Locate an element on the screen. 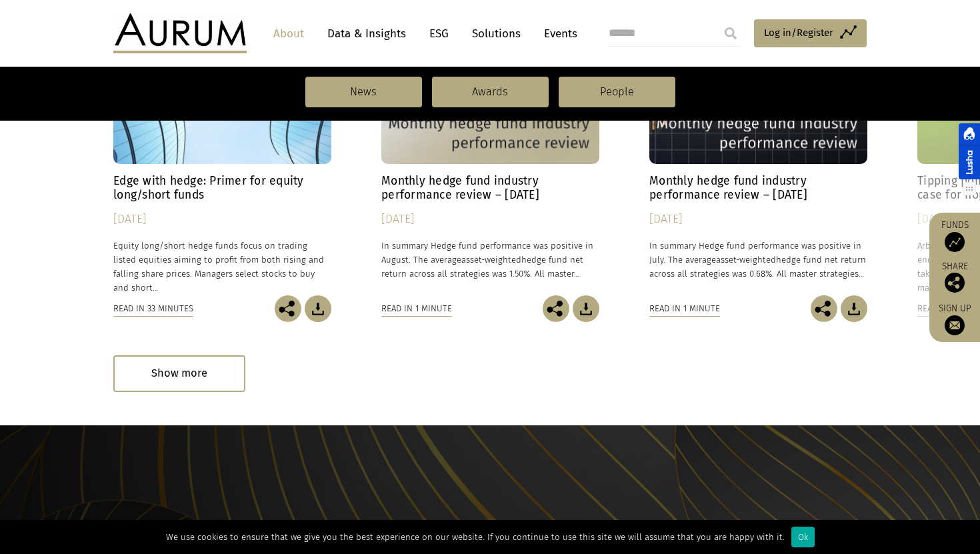 This screenshot has height=554, width=980. p: In summary Hedge fund performance was positive in August. The average hedge fund net return acros... is located at coordinates (490, 259).